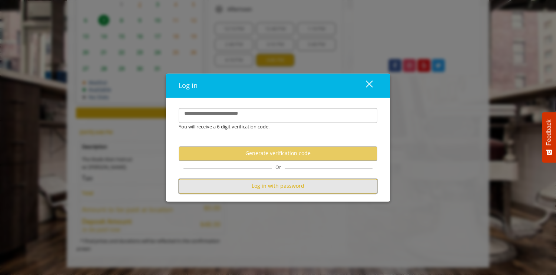 Image resolution: width=556 pixels, height=275 pixels. What do you see at coordinates (365, 85) in the screenshot?
I see `button: close dialog` at bounding box center [365, 85].